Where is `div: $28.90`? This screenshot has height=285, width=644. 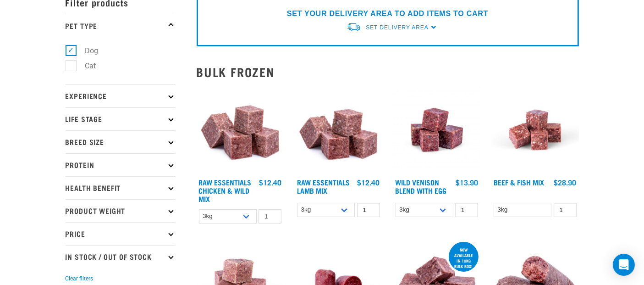
div: $28.90 is located at coordinates (565, 182).